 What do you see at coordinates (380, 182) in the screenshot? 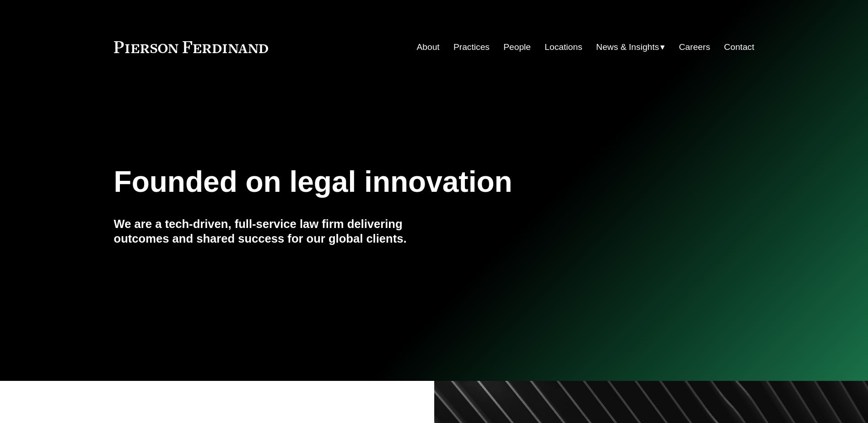
I see `h1: Founded on legal innovation` at bounding box center [380, 182].